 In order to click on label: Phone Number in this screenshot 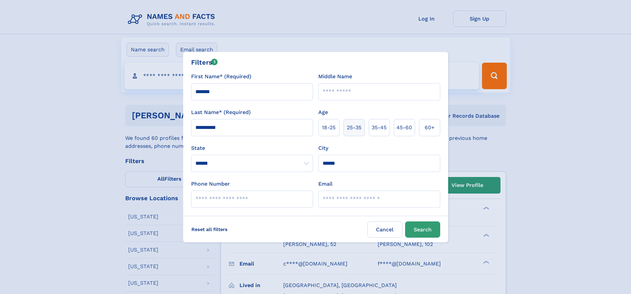, I will do `click(210, 184)`.